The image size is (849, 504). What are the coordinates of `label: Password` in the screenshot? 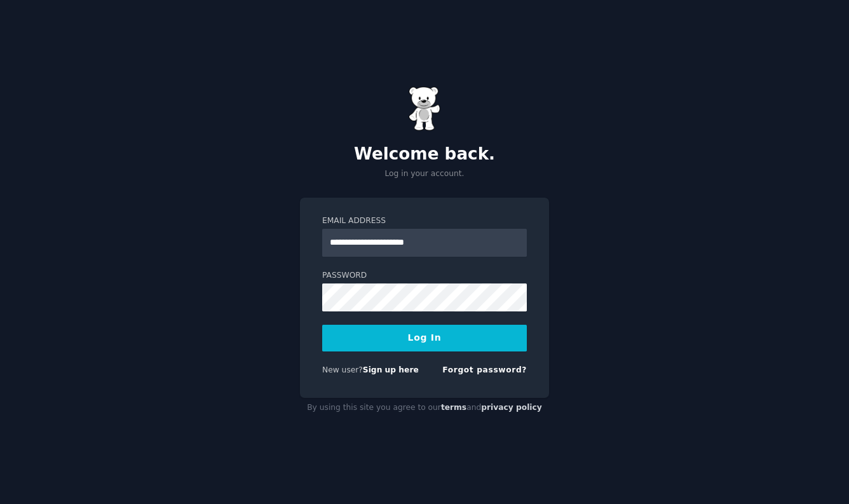 It's located at (425, 276).